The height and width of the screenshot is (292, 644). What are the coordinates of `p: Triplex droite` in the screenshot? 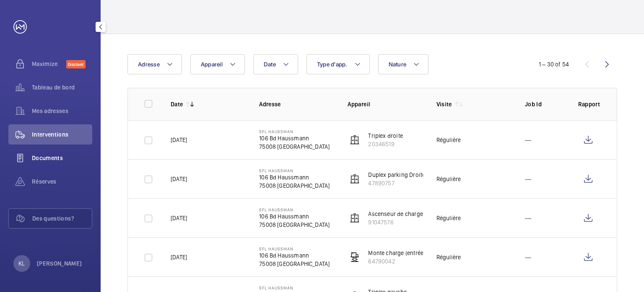 It's located at (385, 136).